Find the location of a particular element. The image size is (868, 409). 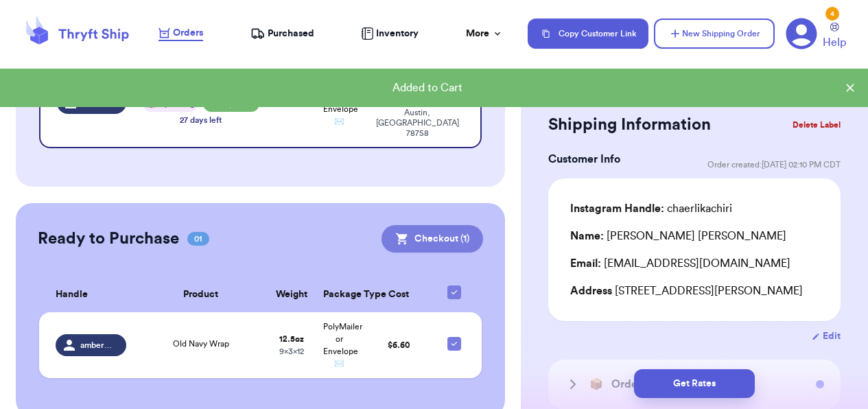

div: 4 is located at coordinates (833, 13).